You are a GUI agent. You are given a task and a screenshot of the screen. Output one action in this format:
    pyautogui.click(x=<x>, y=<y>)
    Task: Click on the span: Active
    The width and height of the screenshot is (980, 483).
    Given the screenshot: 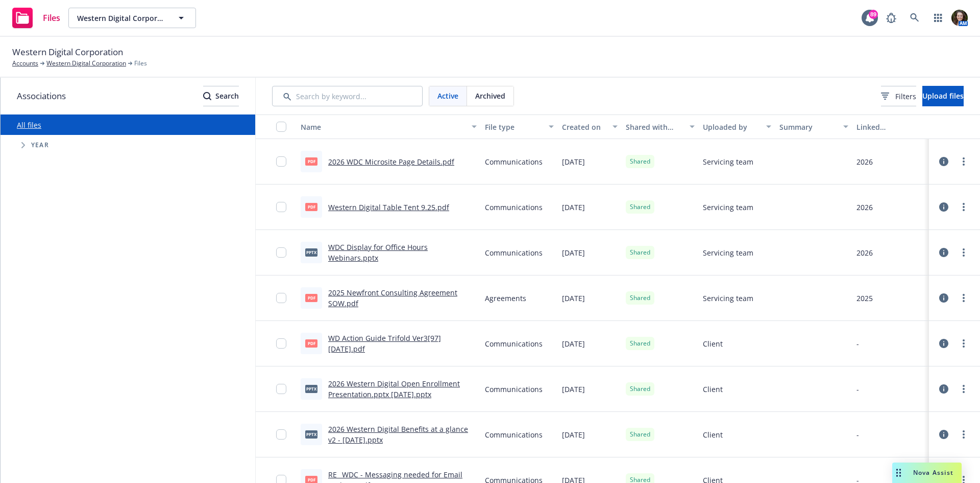 What is the action you would take?
    pyautogui.click(x=447, y=96)
    